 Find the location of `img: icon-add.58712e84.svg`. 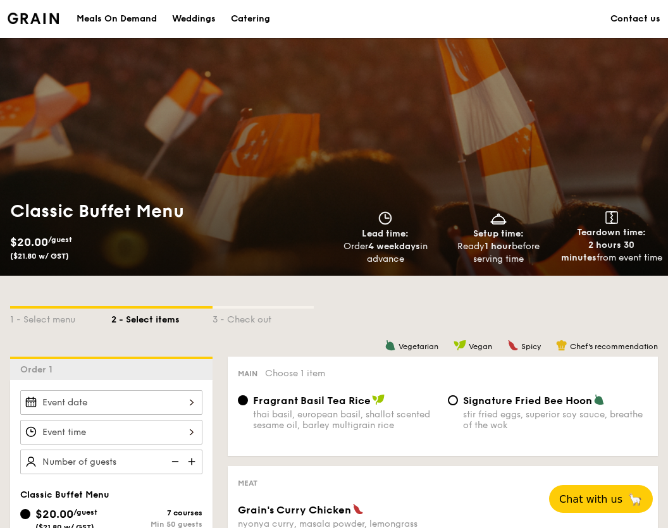

img: icon-add.58712e84.svg is located at coordinates (193, 462).